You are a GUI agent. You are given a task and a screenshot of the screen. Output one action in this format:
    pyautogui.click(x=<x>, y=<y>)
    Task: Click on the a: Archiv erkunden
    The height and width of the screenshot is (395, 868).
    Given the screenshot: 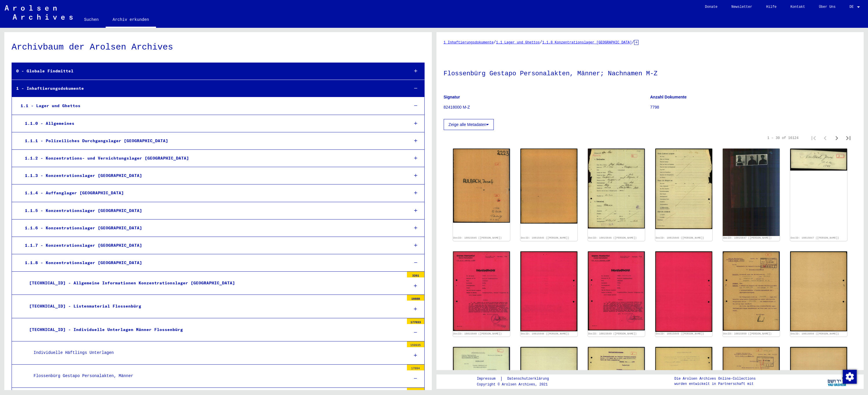 What is the action you would take?
    pyautogui.click(x=131, y=20)
    